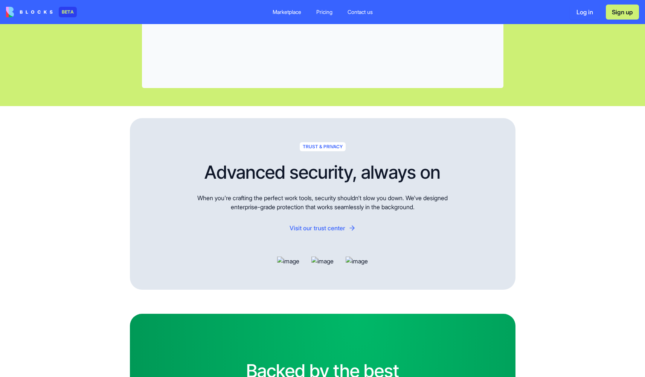 The width and height of the screenshot is (645, 377). I want to click on a: Pricing, so click(324, 12).